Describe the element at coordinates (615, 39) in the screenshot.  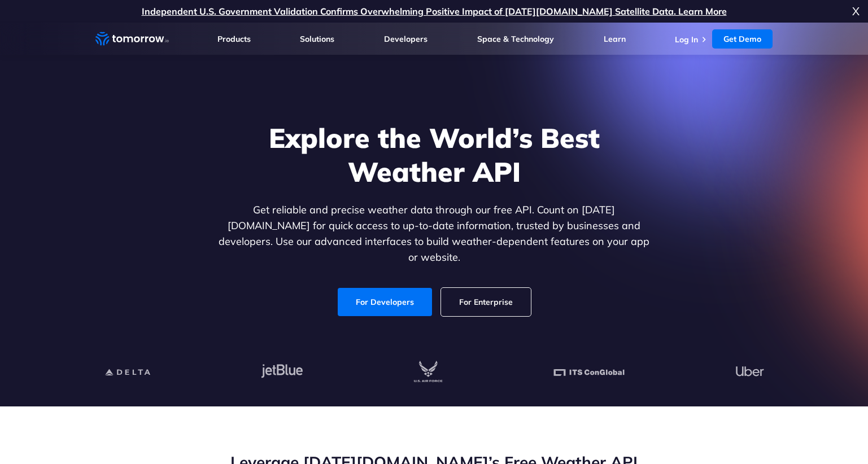
I see `a: Learn` at that location.